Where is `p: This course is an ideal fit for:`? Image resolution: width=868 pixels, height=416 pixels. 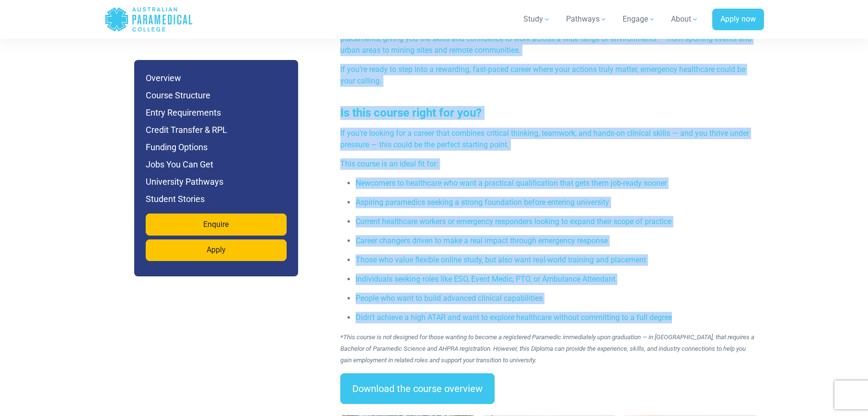
p: This course is an ideal fit for: is located at coordinates (550, 164).